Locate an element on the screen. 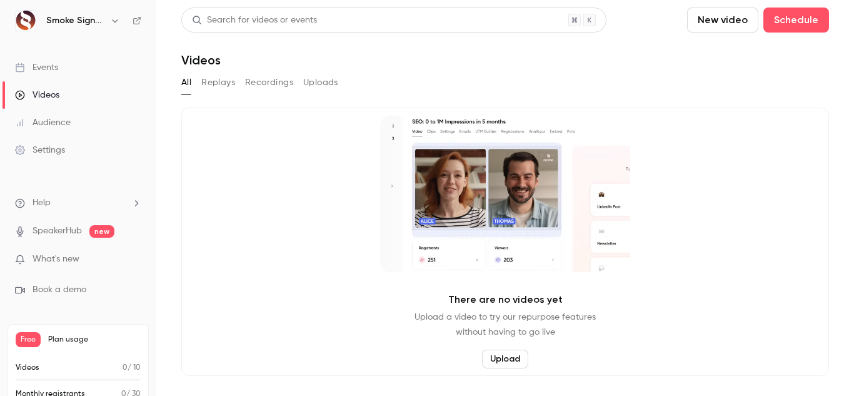 Image resolution: width=854 pixels, height=396 pixels. button: New video is located at coordinates (722, 20).